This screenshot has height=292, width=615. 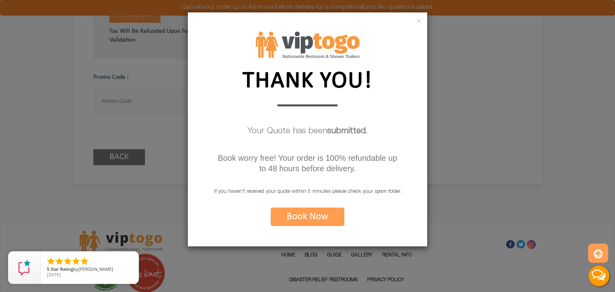 I want to click on p: Your Quote has been, so click(x=308, y=132).